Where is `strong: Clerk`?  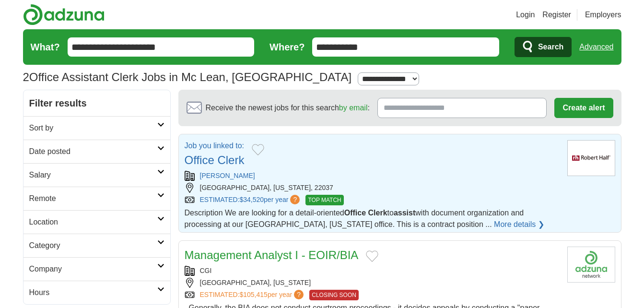 strong: Clerk is located at coordinates (378, 213).